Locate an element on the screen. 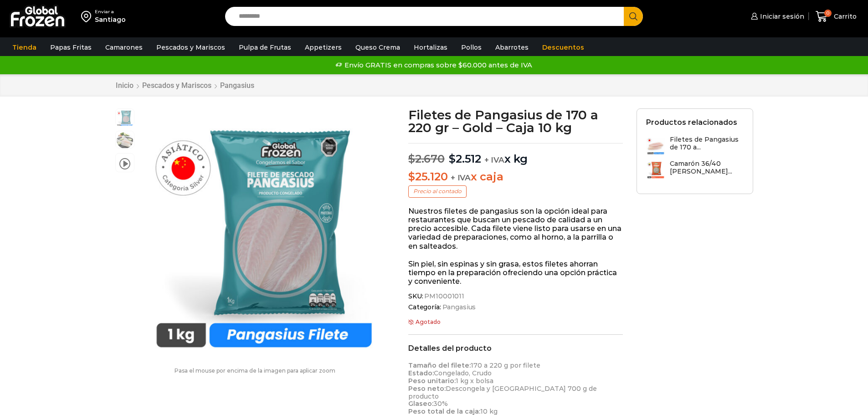 The image size is (868, 415). p: Precio al contado is located at coordinates (437, 191).